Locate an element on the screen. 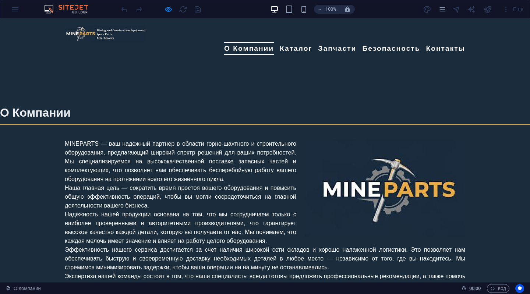  span: 00 00 is located at coordinates (475, 289).